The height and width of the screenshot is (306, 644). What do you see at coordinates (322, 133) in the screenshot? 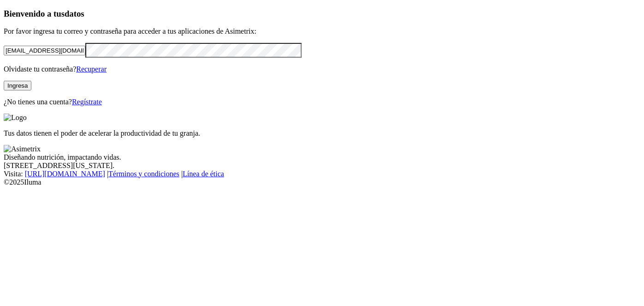
I see `p: Tus datos tienen el poder de acelerar la productividad de tu granja.` at bounding box center [322, 133].